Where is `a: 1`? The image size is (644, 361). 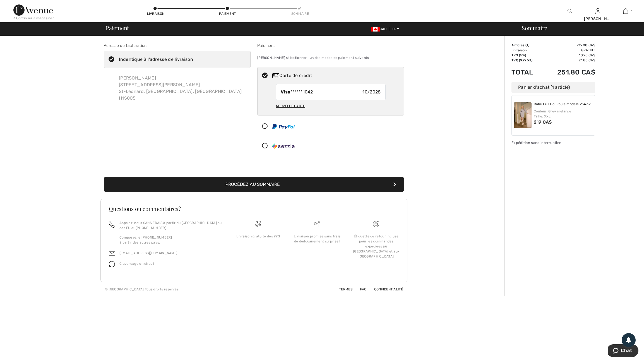 a: 1 is located at coordinates (626, 11).